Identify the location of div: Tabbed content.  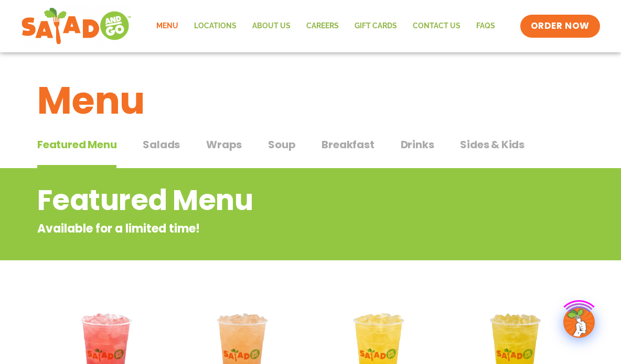
(310, 151).